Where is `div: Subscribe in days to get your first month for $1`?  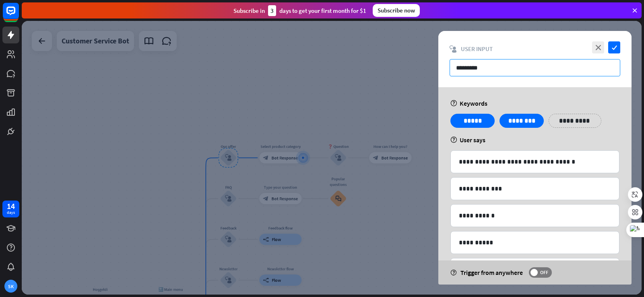 div: Subscribe in days to get your first month for $1 is located at coordinates (300, 11).